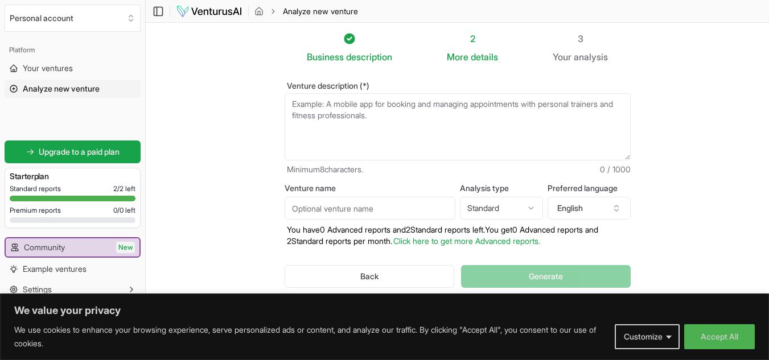 The width and height of the screenshot is (769, 360). What do you see at coordinates (502, 188) in the screenshot?
I see `label: Analysis type` at bounding box center [502, 188].